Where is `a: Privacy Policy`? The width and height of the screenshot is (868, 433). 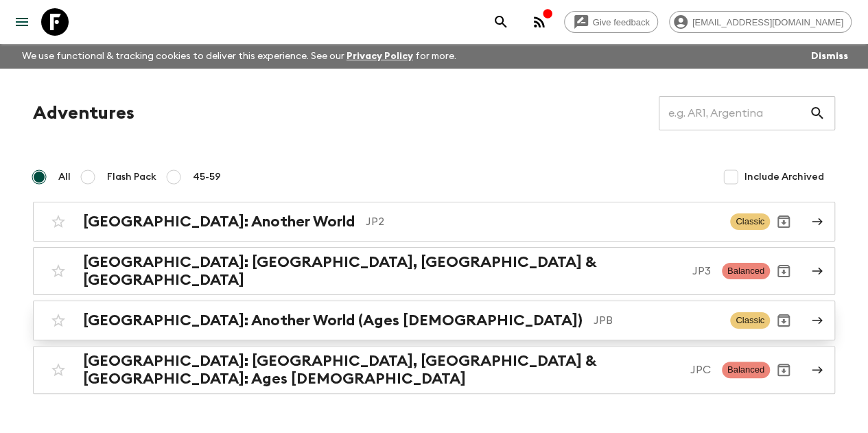
a: Privacy Policy is located at coordinates (380, 56).